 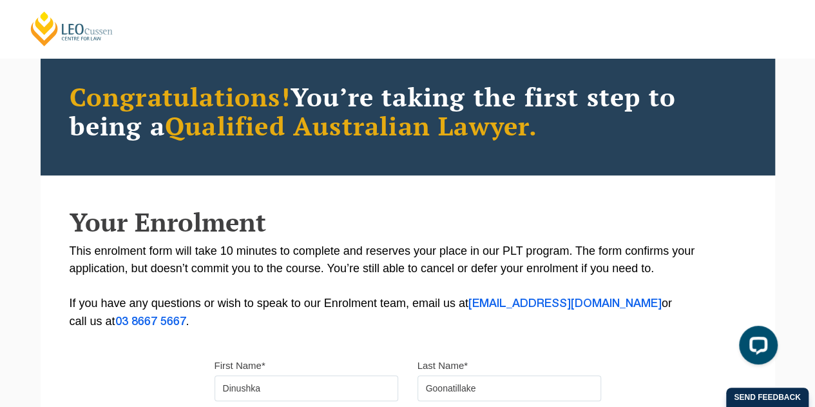 I want to click on input: Last name, so click(x=509, y=388).